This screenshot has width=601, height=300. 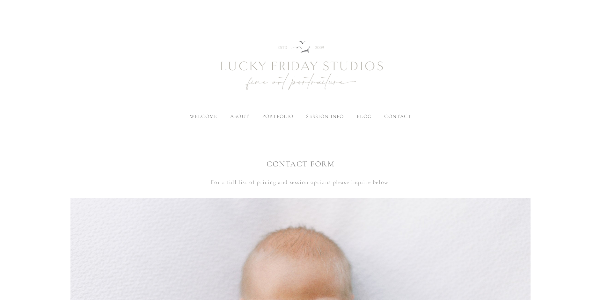 I want to click on a: blog, so click(x=364, y=116).